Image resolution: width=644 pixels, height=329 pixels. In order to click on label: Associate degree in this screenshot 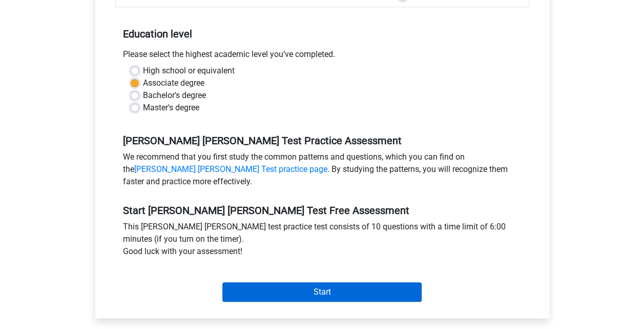, I will do `click(174, 83)`.